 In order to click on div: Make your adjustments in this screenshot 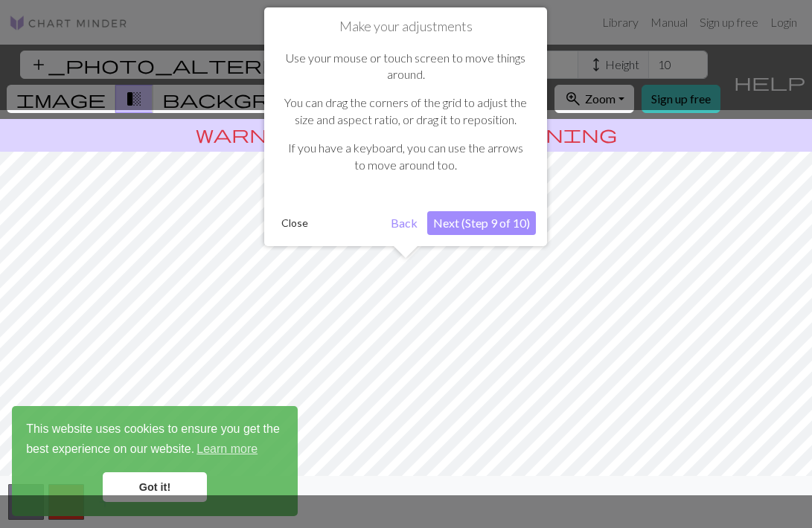, I will do `click(406, 127)`.